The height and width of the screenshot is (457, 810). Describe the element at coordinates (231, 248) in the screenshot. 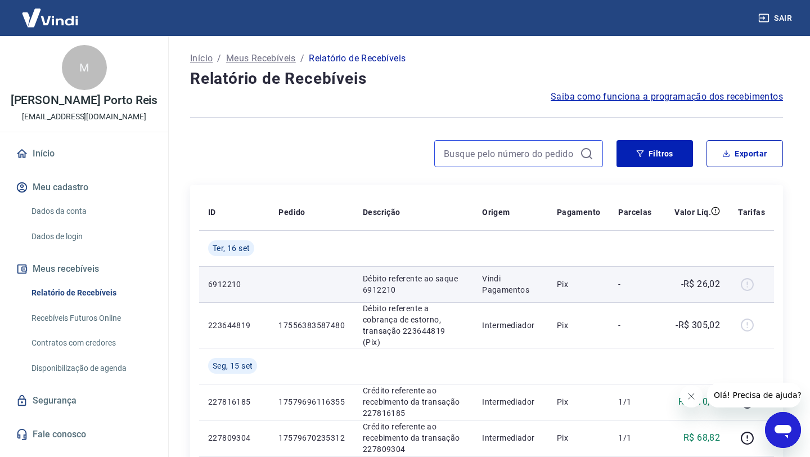

I see `span: Ter, 16 set` at that location.